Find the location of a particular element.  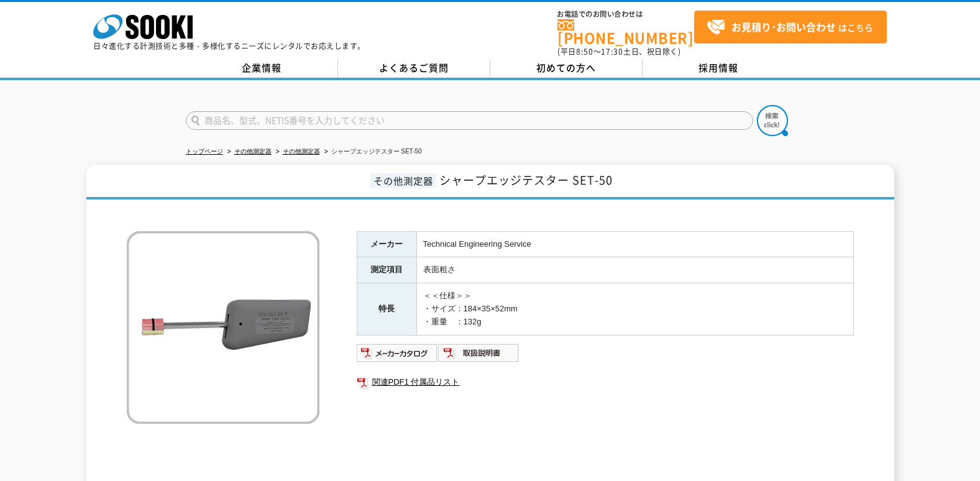

td: ＜＜仕様＞＞ ・サイズ：184×35×52mm ・重量 ：132g is located at coordinates (634, 309).